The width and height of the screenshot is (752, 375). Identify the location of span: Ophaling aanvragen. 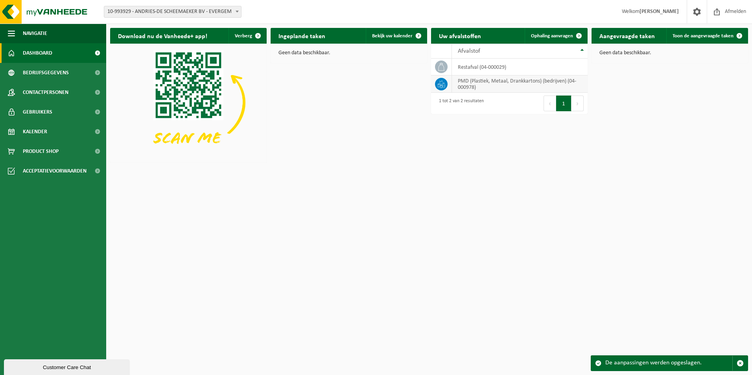
(552, 36).